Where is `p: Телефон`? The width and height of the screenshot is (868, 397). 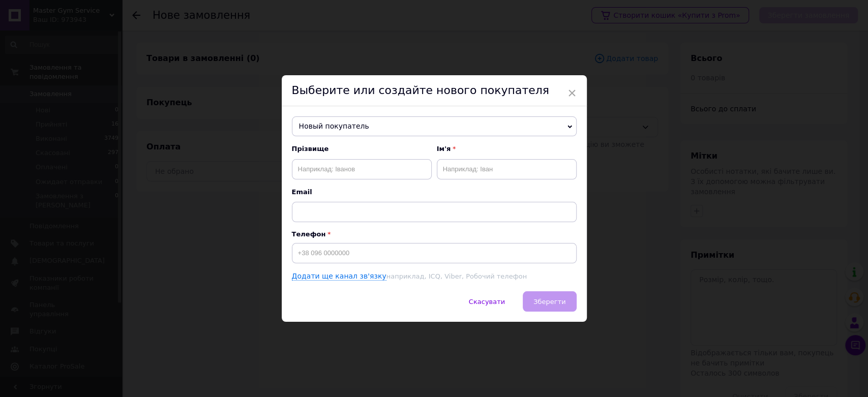
p: Телефон is located at coordinates (435, 234).